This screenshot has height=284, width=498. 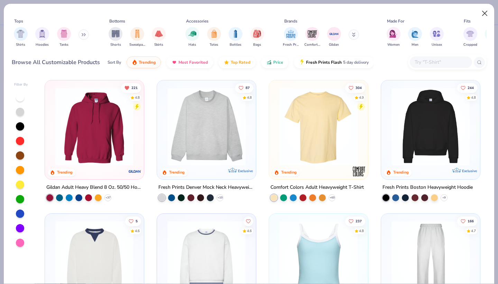 What do you see at coordinates (64, 45) in the screenshot?
I see `span: Tanks` at bounding box center [64, 45].